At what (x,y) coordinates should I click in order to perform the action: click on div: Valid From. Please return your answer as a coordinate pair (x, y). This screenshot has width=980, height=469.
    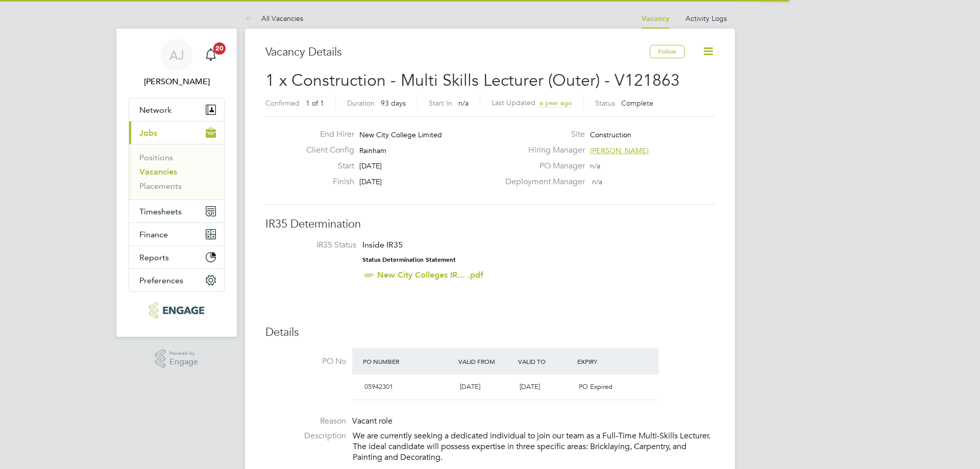
    Looking at the image, I should click on (486, 362).